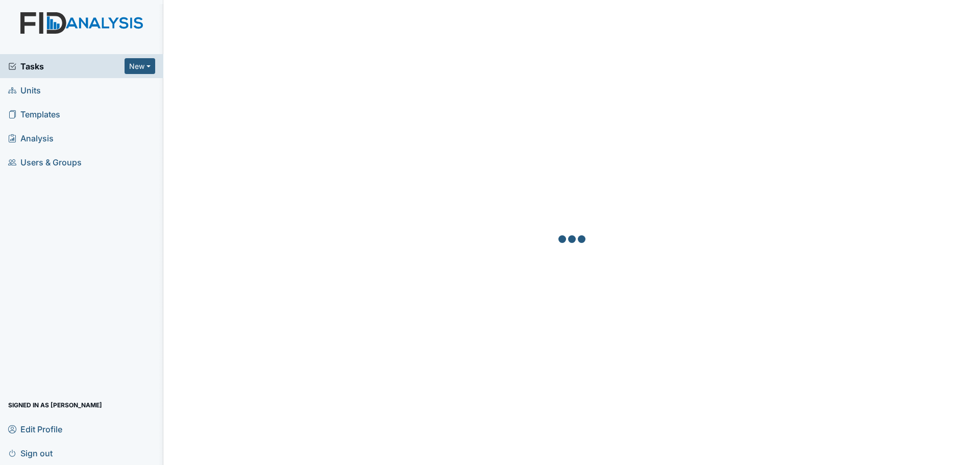 The width and height of the screenshot is (980, 465). Describe the element at coordinates (30, 453) in the screenshot. I see `span: Sign out` at that location.